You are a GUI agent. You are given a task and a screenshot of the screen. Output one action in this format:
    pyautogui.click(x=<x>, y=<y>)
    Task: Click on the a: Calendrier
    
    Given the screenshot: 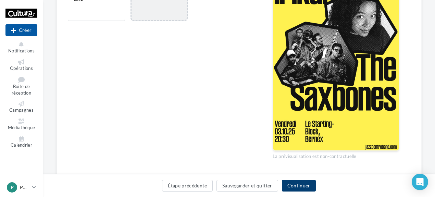 What is the action you would take?
    pyautogui.click(x=21, y=142)
    